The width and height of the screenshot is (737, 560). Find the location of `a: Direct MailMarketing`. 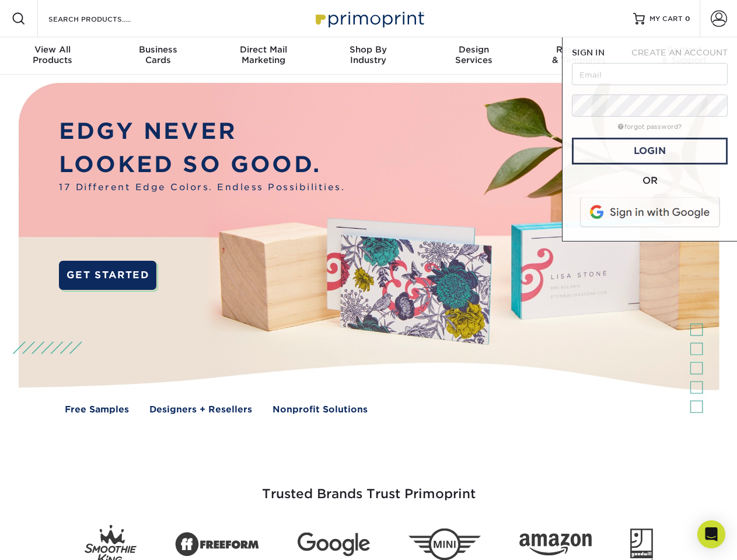

a: Direct MailMarketing is located at coordinates (263, 56).